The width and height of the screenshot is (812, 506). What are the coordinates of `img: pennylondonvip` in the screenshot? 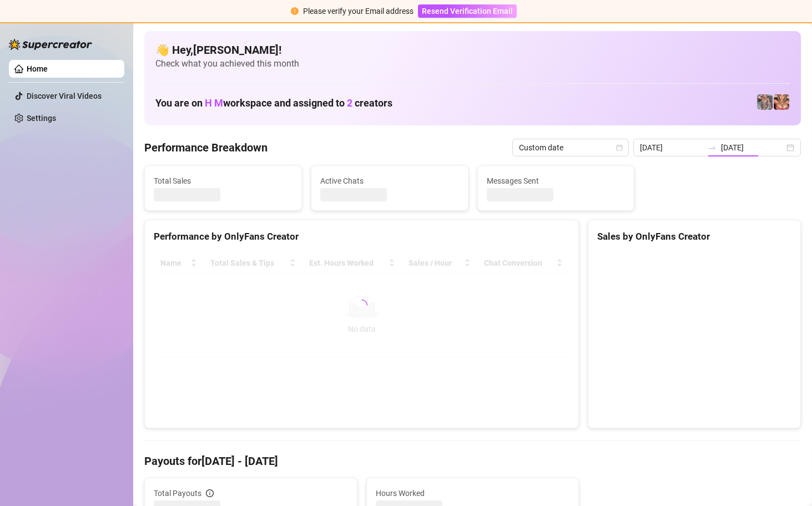 It's located at (765, 102).